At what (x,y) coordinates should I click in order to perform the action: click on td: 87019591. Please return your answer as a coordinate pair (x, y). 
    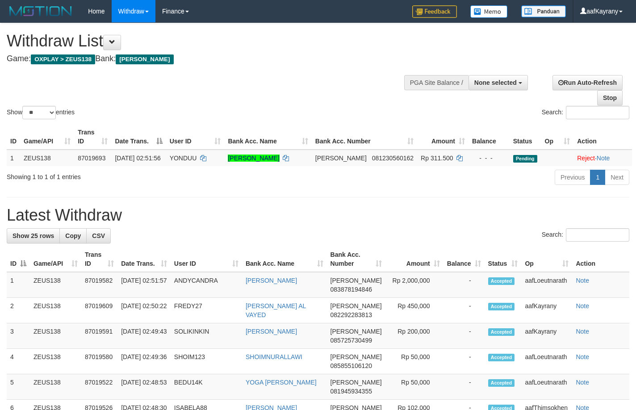
    Looking at the image, I should click on (99, 336).